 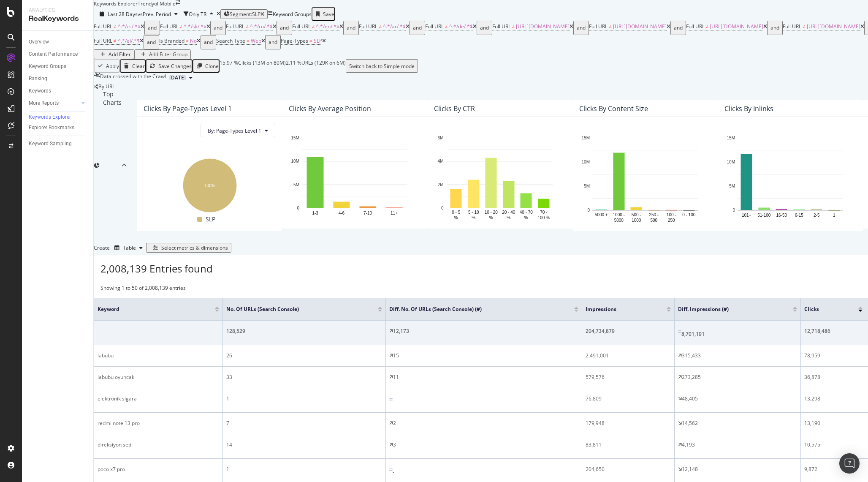 I want to click on div: Overview, so click(x=39, y=42).